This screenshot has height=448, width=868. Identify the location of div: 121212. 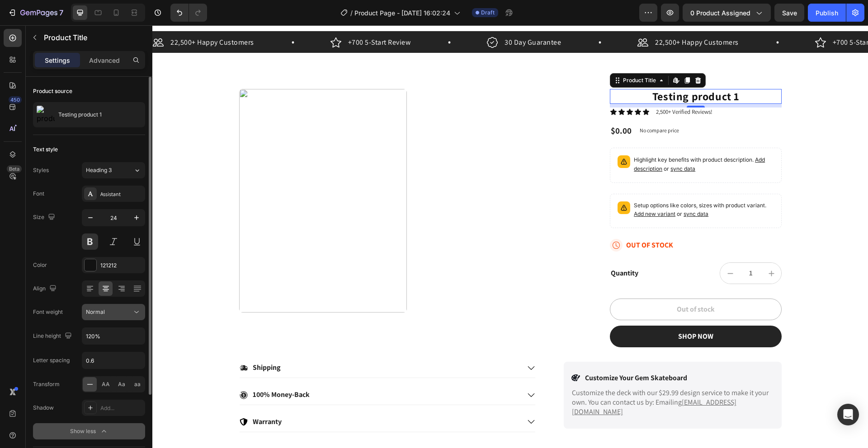
(122, 266).